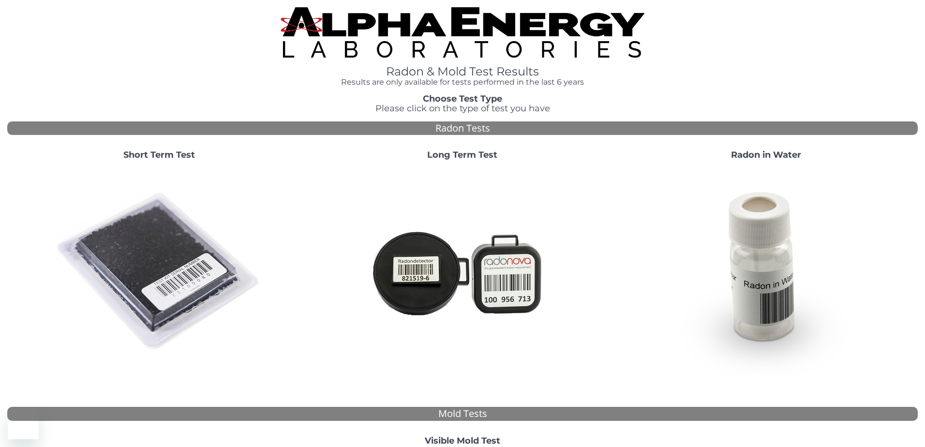 The height and width of the screenshot is (447, 925). Describe the element at coordinates (766, 272) in the screenshot. I see `img: RadoninWater.jpg` at that location.